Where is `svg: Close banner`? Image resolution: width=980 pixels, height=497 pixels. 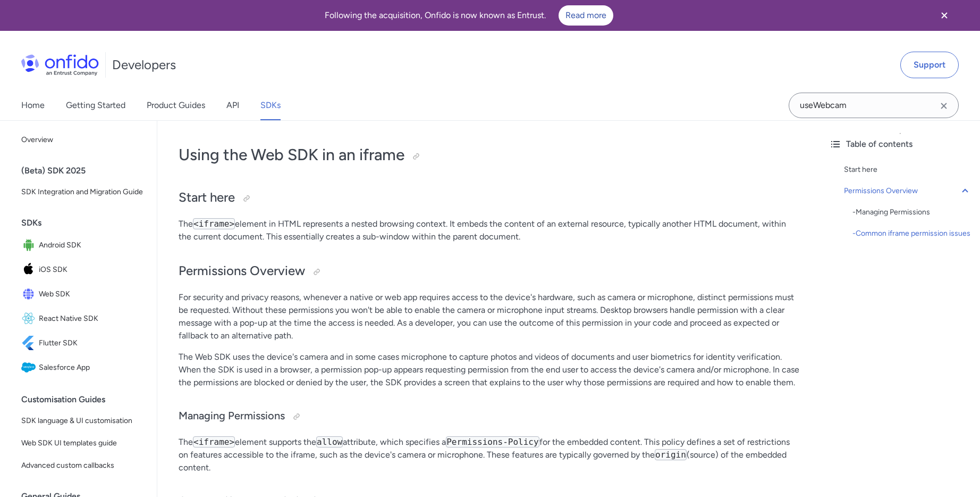 svg: Close banner is located at coordinates (945, 16).